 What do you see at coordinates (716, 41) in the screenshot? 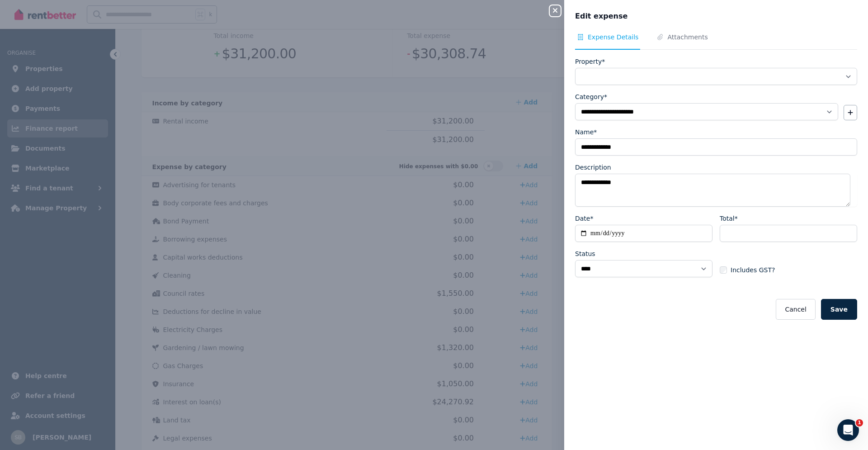
I see `nav: Tabs` at bounding box center [716, 41].